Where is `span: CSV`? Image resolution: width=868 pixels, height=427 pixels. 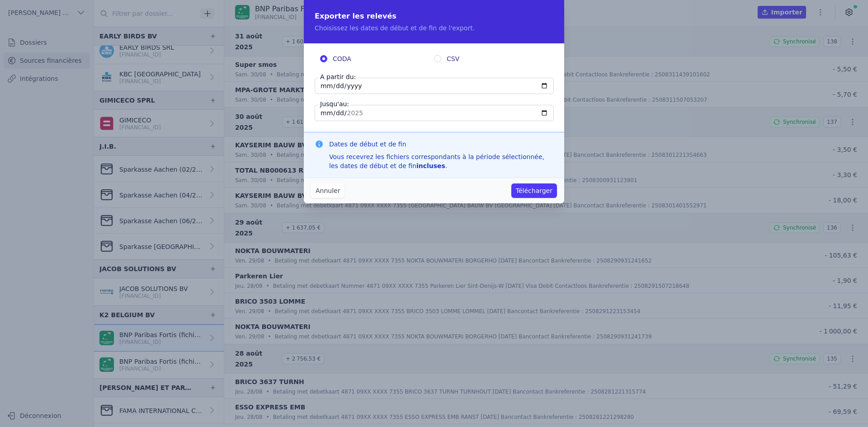 span: CSV is located at coordinates (453, 59).